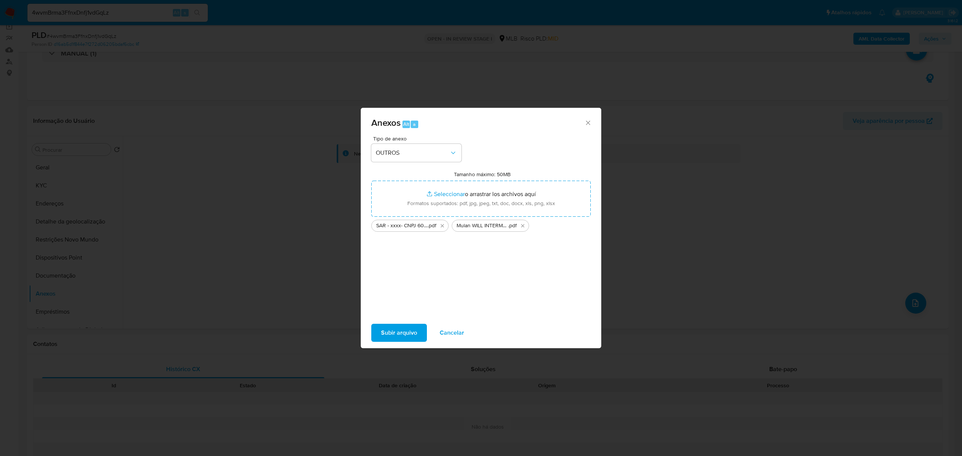 The width and height of the screenshot is (962, 456). What do you see at coordinates (386, 123) in the screenshot?
I see `span: Anexos` at bounding box center [386, 123].